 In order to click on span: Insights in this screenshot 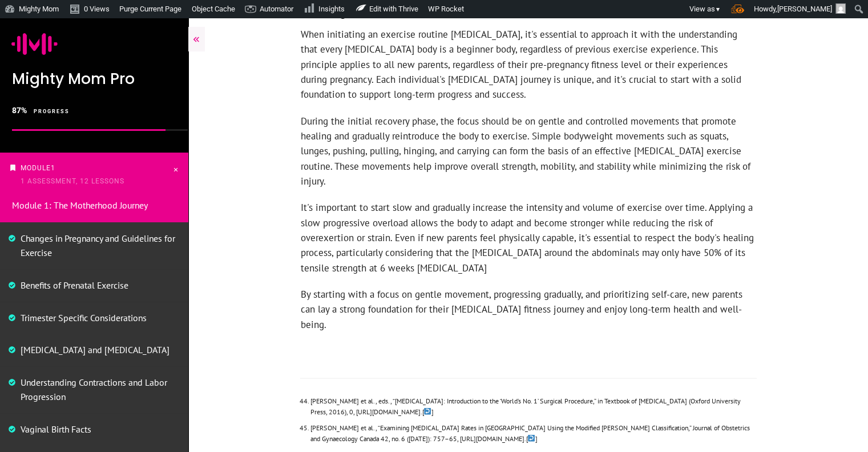, I will do `click(331, 9)`.